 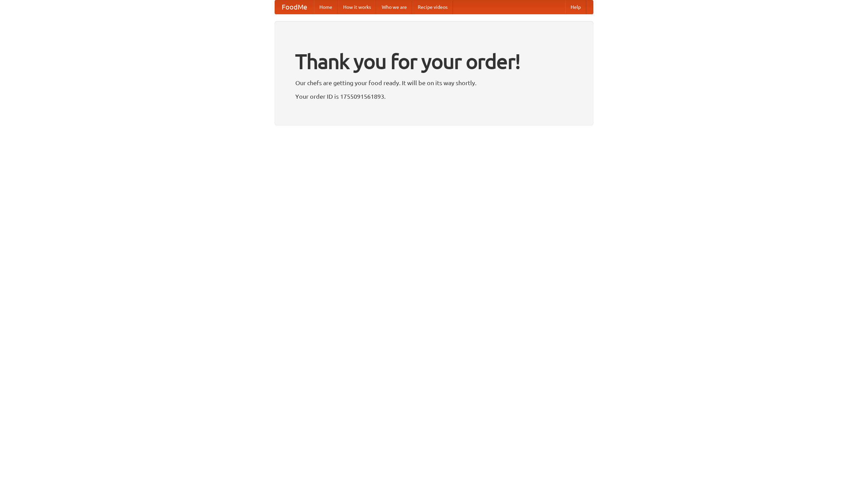 I want to click on a: How it works, so click(x=357, y=7).